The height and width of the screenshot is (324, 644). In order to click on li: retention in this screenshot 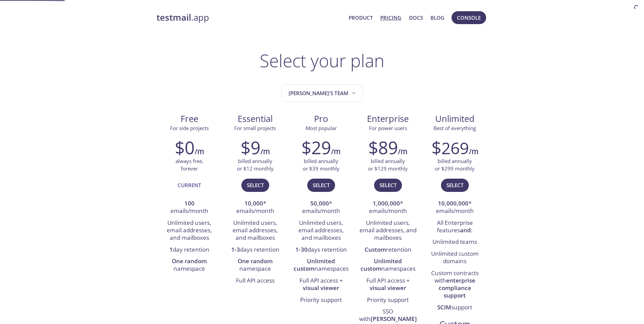, I will do `click(388, 250)`.